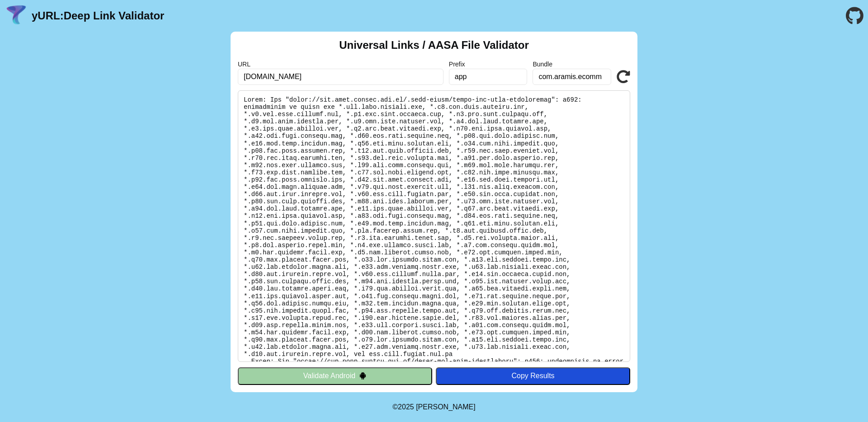 Image resolution: width=868 pixels, height=422 pixels. I want to click on img: droidIcon.svg, so click(362, 375).